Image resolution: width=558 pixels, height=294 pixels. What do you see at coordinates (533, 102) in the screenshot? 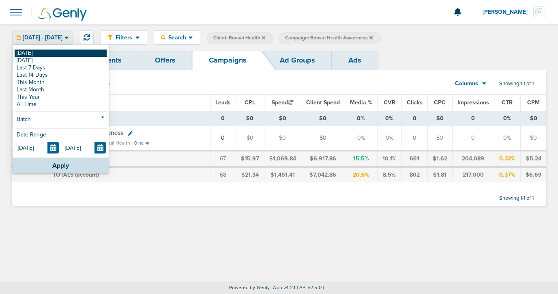
I see `span: CPM` at bounding box center [533, 102].